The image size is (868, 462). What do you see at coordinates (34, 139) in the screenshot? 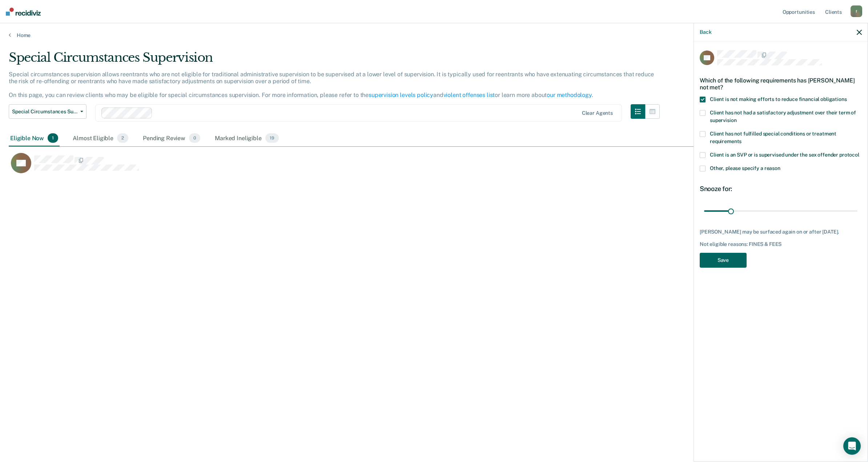
I see `div: Eligible Now` at bounding box center [34, 139].